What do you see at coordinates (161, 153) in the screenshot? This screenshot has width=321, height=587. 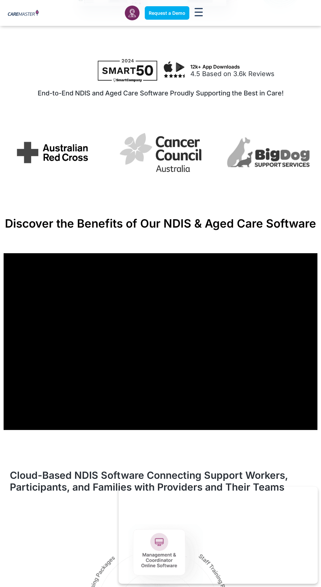 I see `div: 2 / 7` at bounding box center [161, 153].